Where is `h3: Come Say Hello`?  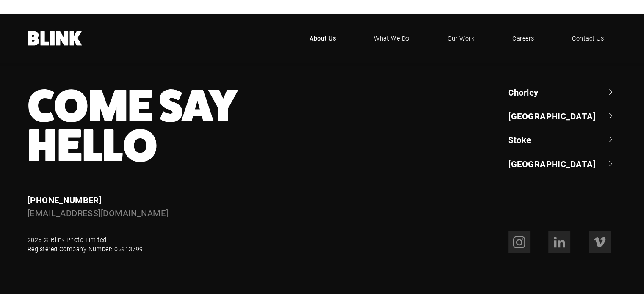 h3: Come Say Hello is located at coordinates (202, 126).